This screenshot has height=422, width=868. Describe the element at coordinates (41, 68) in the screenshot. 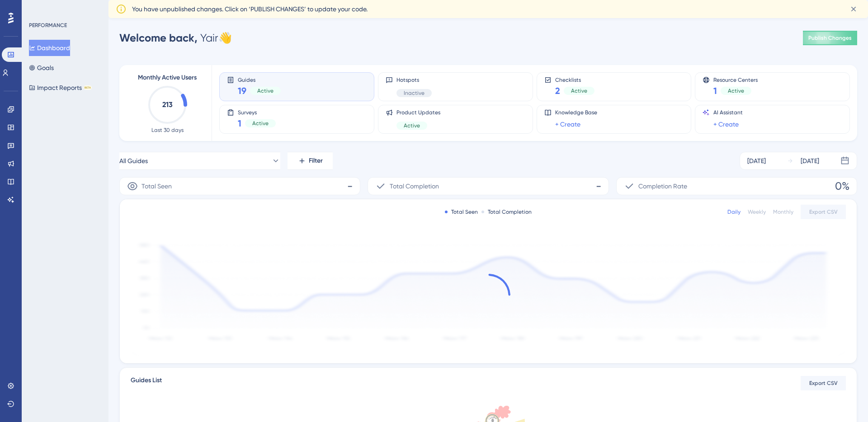

I see `button: Goals` at that location.